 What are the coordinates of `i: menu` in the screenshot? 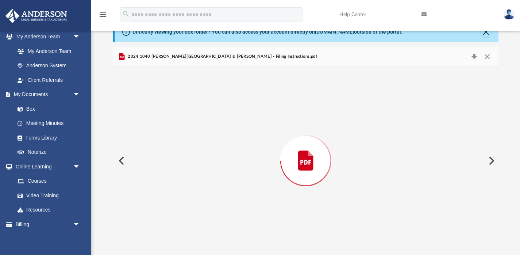 It's located at (103, 15).